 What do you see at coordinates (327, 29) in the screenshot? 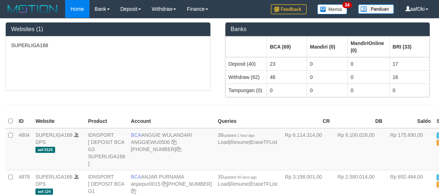
I see `h3: Banks` at bounding box center [327, 29].